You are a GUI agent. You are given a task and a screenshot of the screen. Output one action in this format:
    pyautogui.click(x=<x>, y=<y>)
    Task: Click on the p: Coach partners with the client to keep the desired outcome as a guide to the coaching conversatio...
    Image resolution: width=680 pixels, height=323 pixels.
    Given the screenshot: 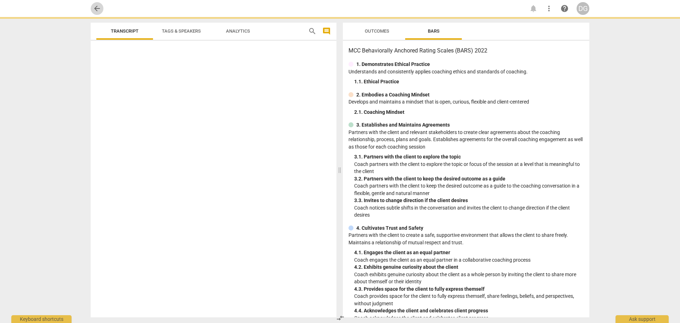 What is the action you would take?
    pyautogui.click(x=469, y=189)
    